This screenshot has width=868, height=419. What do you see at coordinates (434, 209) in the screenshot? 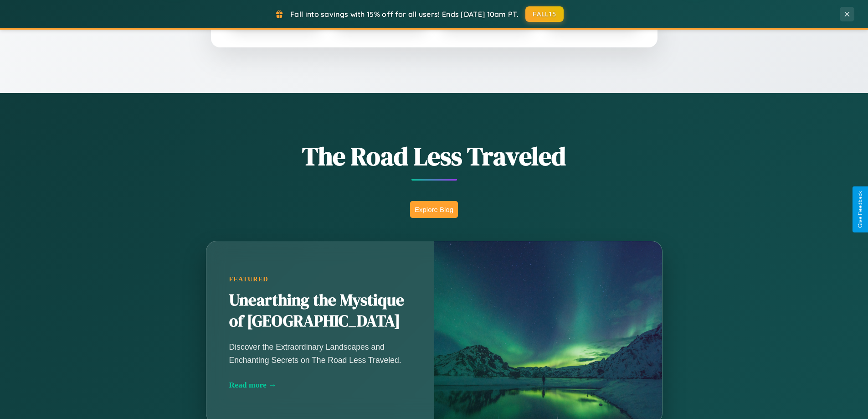
I see `button: Explore Blog` at bounding box center [434, 209].